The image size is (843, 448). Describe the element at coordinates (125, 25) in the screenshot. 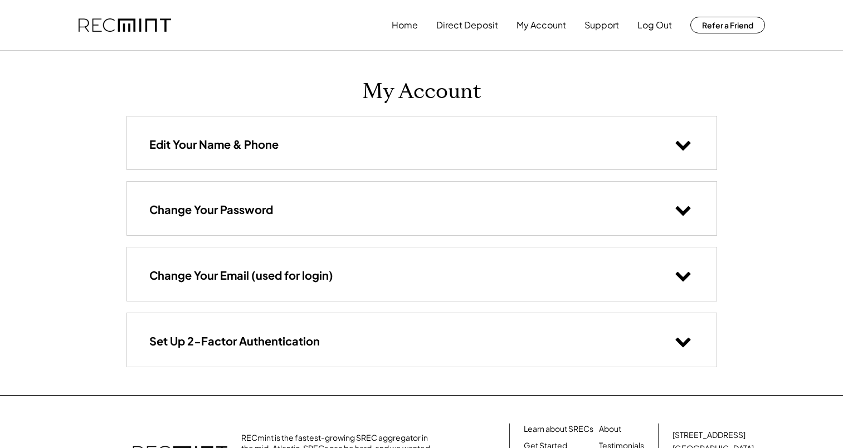

I see `img: recmint-logotype%403x.png` at that location.